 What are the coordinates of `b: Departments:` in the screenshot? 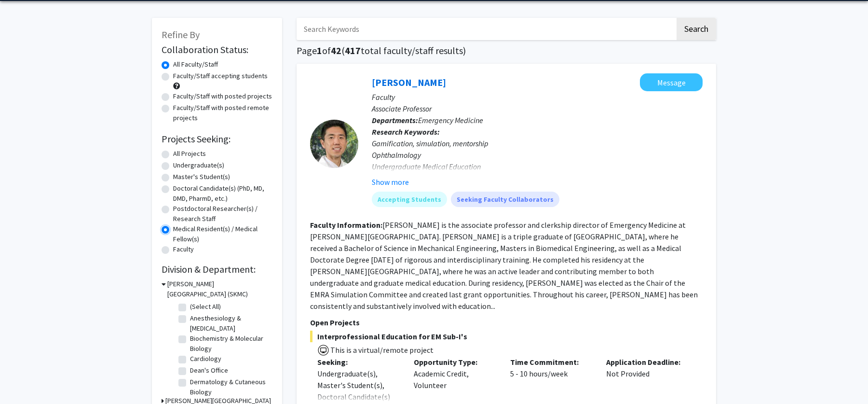 It's located at (395, 120).